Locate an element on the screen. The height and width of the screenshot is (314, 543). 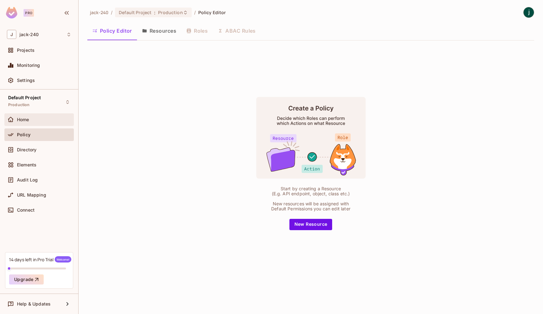
span: Audit Log is located at coordinates (27, 180).